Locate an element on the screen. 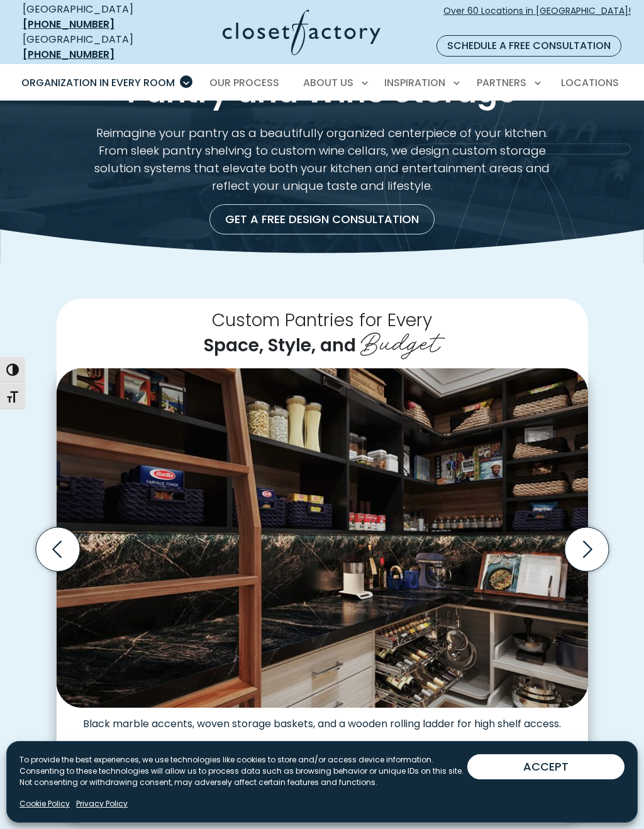 Image resolution: width=644 pixels, height=829 pixels. span: Budget is located at coordinates (400, 340).